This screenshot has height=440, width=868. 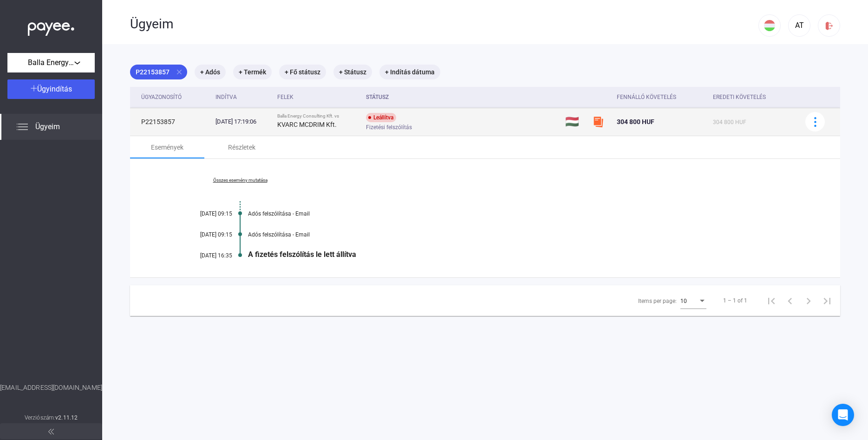 What do you see at coordinates (462, 97) in the screenshot?
I see `th: Státusz` at bounding box center [462, 97].